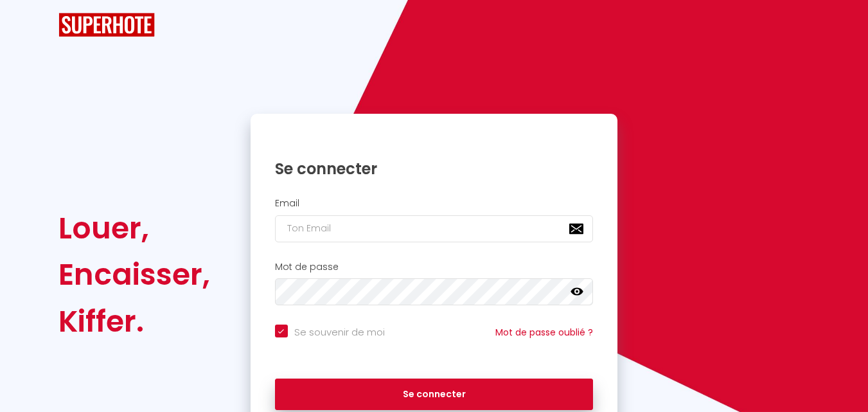  What do you see at coordinates (434, 394) in the screenshot?
I see `button: Se connecter` at bounding box center [434, 394].